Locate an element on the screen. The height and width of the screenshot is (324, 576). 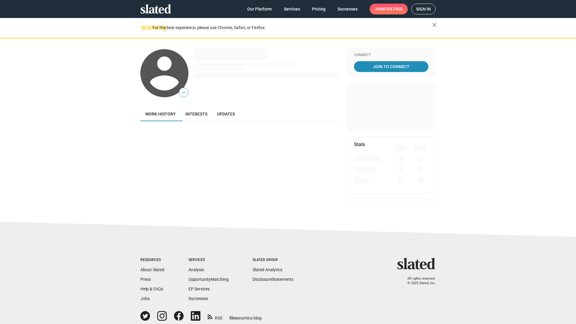
span: Join is located at coordinates (389, 9).